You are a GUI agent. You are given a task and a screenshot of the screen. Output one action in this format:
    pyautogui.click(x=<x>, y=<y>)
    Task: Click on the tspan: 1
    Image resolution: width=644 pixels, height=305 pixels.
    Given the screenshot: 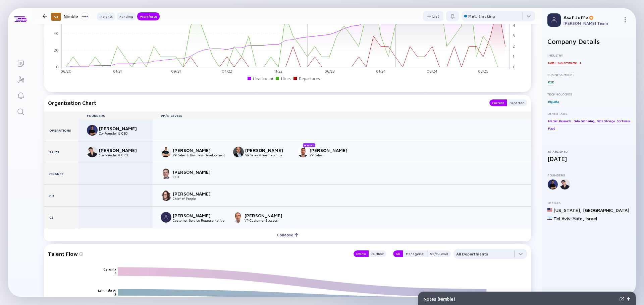 What is the action you would take?
    pyautogui.click(x=514, y=56)
    